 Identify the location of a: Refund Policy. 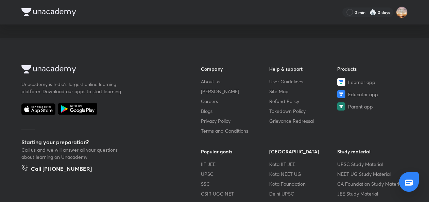
(303, 101).